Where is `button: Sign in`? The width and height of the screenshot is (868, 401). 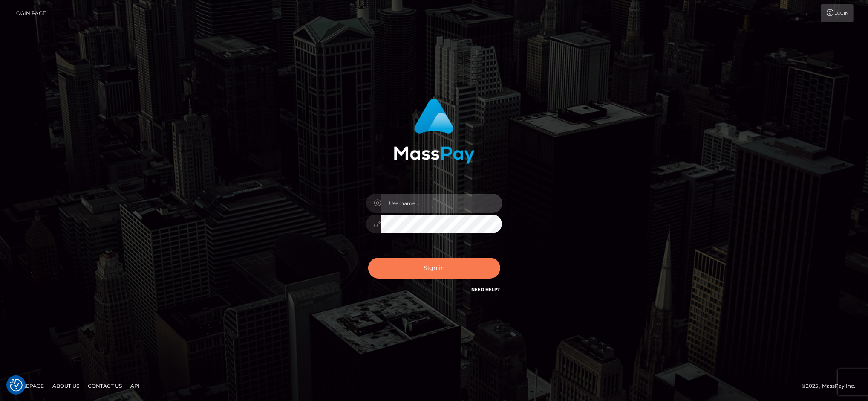 button: Sign in is located at coordinates (434, 268).